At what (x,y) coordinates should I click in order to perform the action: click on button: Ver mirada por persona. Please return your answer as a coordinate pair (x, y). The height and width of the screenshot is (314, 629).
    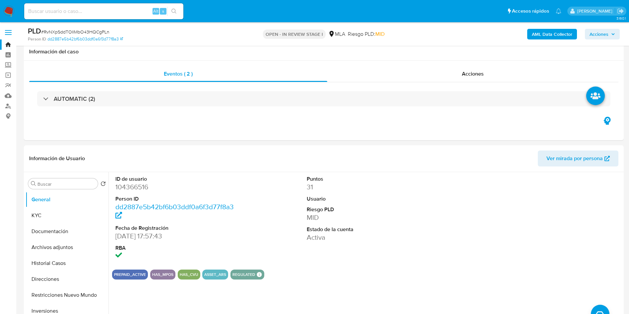
    Looking at the image, I should click on (578, 158).